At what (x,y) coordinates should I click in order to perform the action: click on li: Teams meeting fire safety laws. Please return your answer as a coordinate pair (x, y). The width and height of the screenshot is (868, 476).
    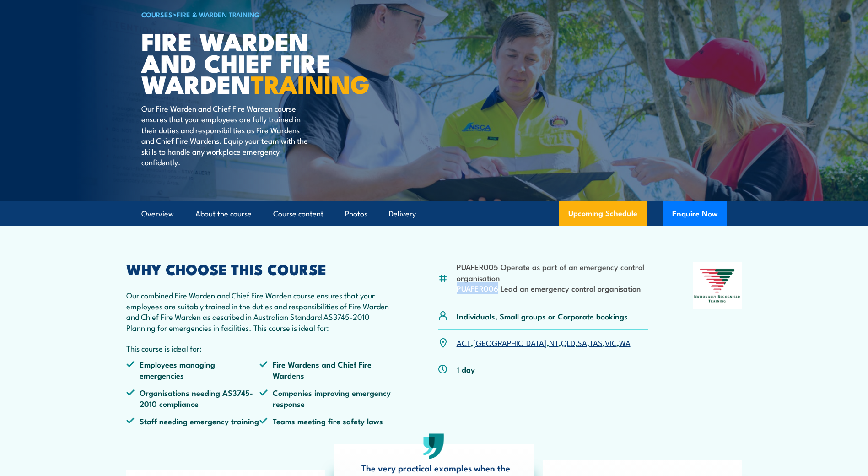
    Looking at the image, I should click on (326, 421).